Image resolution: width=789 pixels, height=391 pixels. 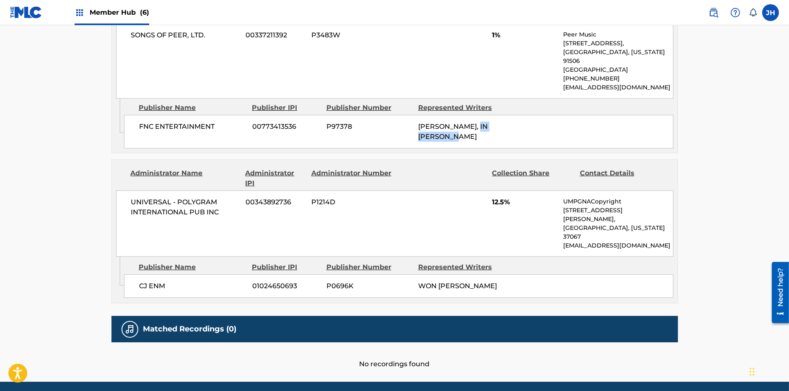 What do you see at coordinates (735, 13) in the screenshot?
I see `img: help` at bounding box center [735, 13].